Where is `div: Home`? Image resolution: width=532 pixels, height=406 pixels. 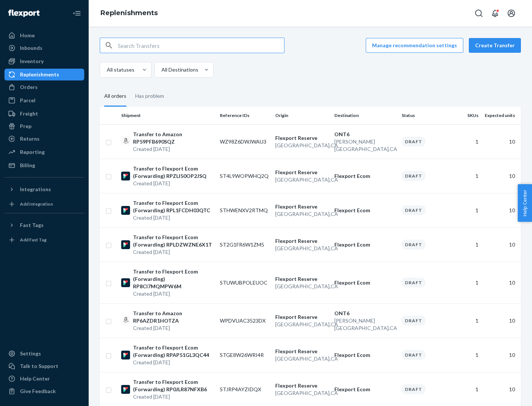
div: Home is located at coordinates (28, 35).